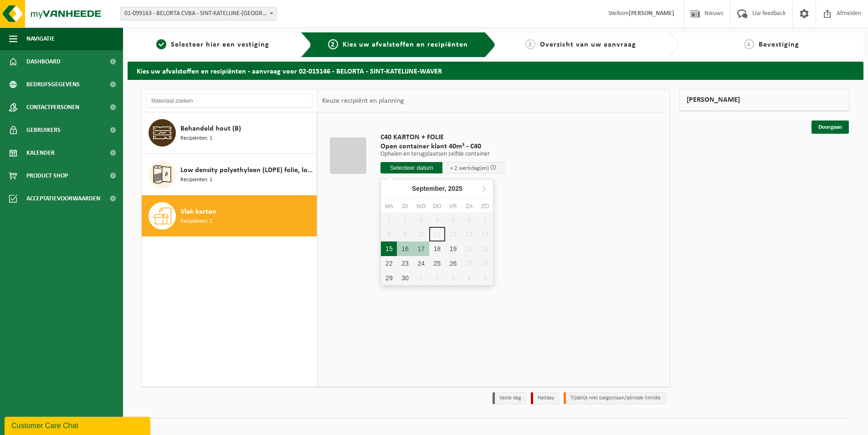  Describe the element at coordinates (412, 167) in the screenshot. I see `input: Selecteer datum` at that location.